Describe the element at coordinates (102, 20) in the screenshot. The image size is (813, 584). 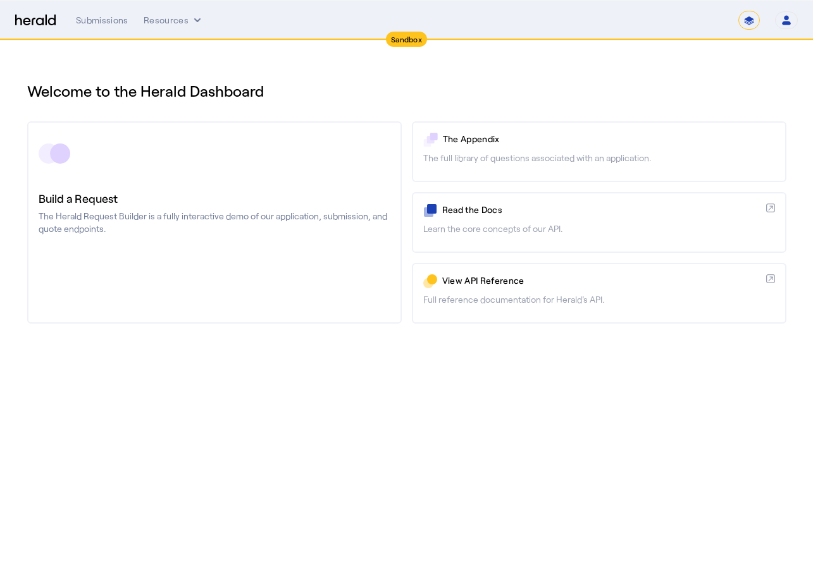
I see `div: Submissions` at that location.